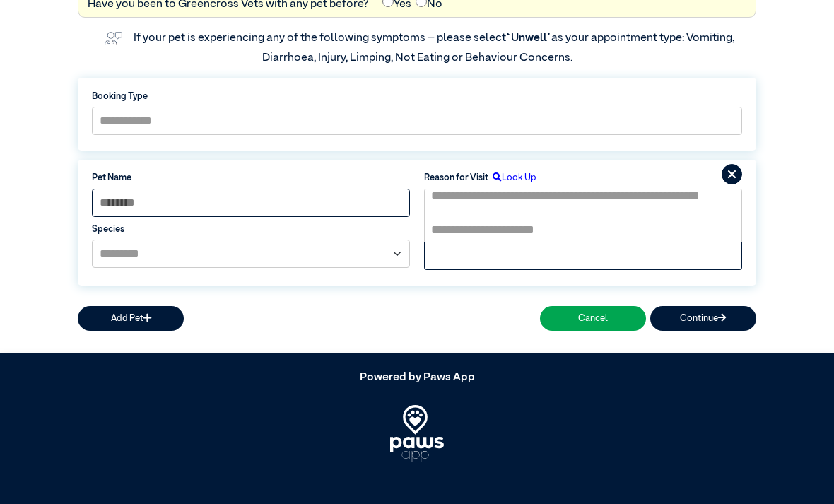 The image size is (834, 504). What do you see at coordinates (529, 39) in the screenshot?
I see `span: “Unwell”` at bounding box center [529, 39].